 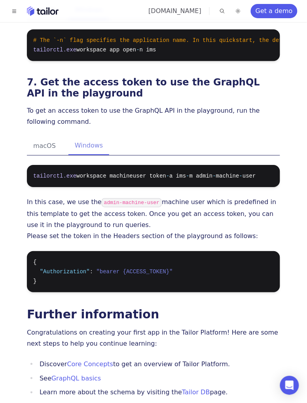 I want to click on p: In this case, we use the machine user which is predefined in this template to get the access toke..., so click(x=154, y=219).